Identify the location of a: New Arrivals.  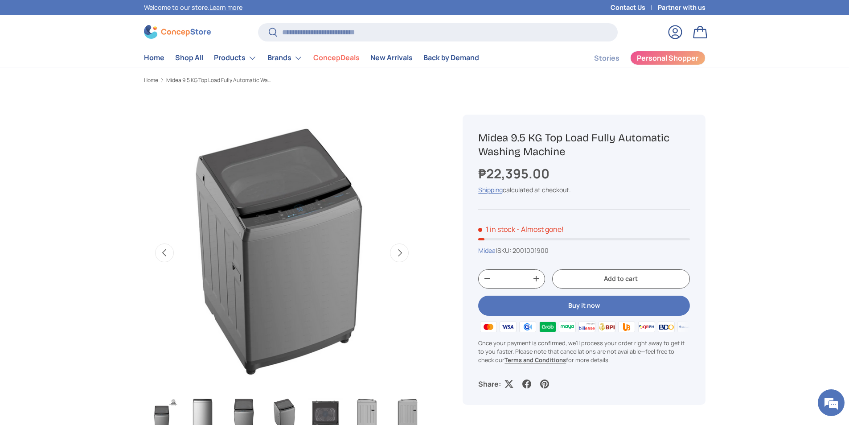
(391, 58).